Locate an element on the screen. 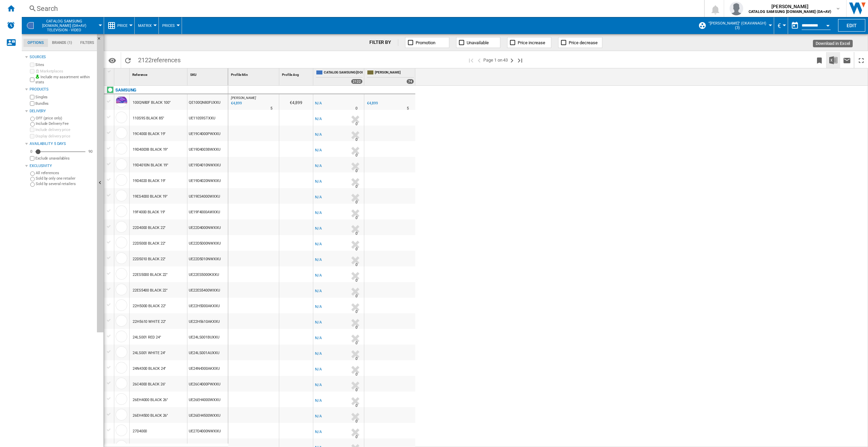  div: Delivery is located at coordinates (62, 111).